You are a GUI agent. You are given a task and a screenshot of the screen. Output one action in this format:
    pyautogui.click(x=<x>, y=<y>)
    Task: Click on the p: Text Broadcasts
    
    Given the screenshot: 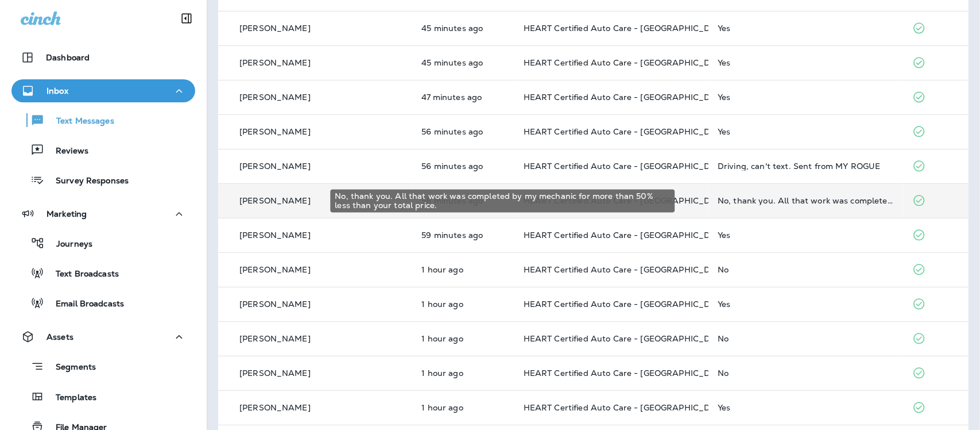 What is the action you would take?
    pyautogui.click(x=81, y=274)
    